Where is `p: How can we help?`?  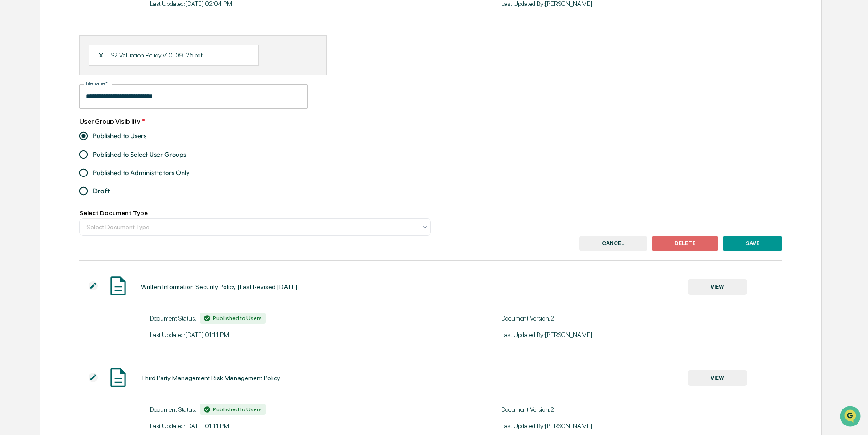 p: How can we help? is located at coordinates (88, 26).